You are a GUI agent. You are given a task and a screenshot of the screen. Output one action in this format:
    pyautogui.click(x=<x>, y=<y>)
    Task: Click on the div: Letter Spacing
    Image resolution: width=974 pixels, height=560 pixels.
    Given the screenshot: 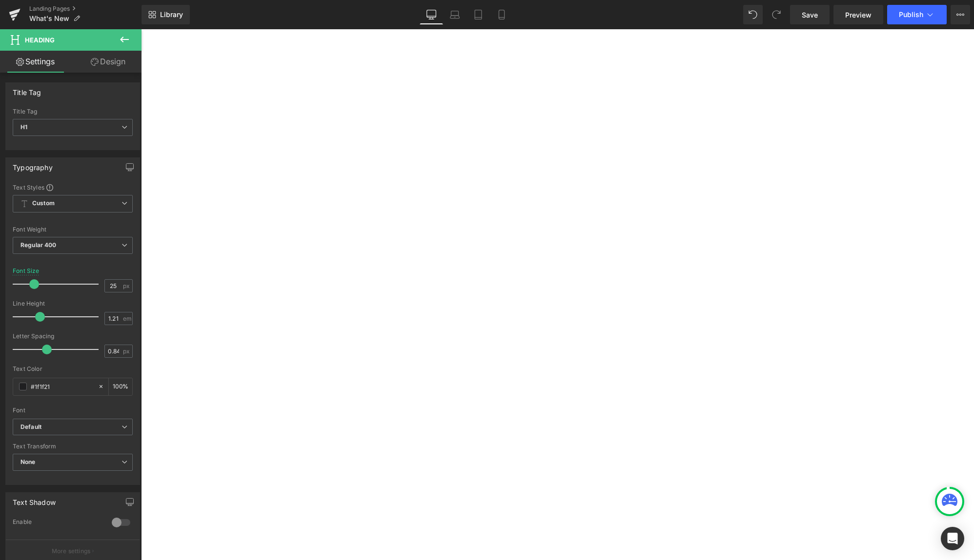 What is the action you would take?
    pyautogui.click(x=73, y=336)
    